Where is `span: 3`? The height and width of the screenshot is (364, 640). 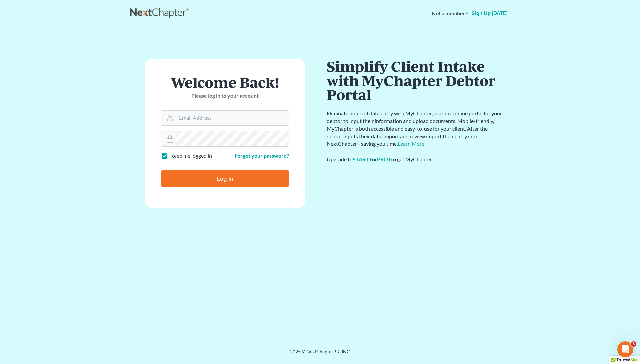
span: 3 is located at coordinates (634, 344).